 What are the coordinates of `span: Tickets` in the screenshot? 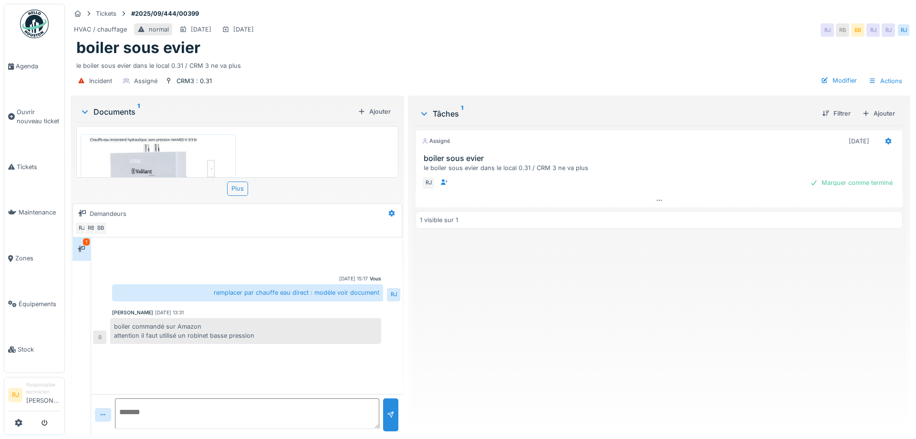 It's located at (39, 167).